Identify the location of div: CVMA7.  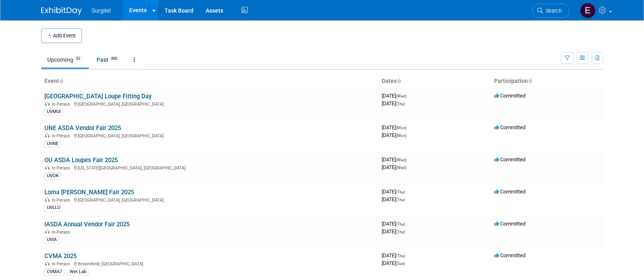
(54, 272).